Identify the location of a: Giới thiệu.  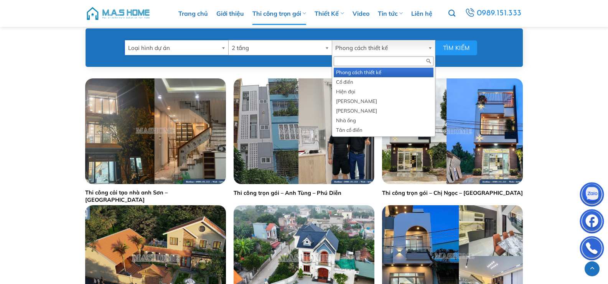
(230, 13).